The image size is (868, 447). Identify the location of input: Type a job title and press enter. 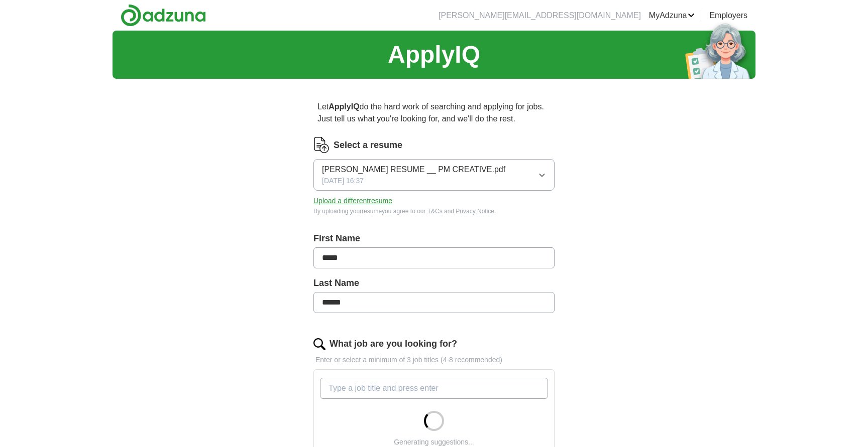
(434, 388).